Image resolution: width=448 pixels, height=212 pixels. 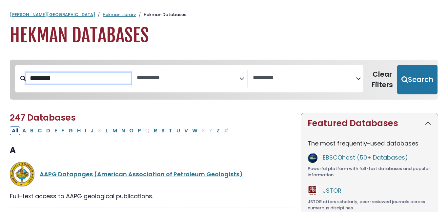 I want to click on button: Filter Results V, so click(x=186, y=131).